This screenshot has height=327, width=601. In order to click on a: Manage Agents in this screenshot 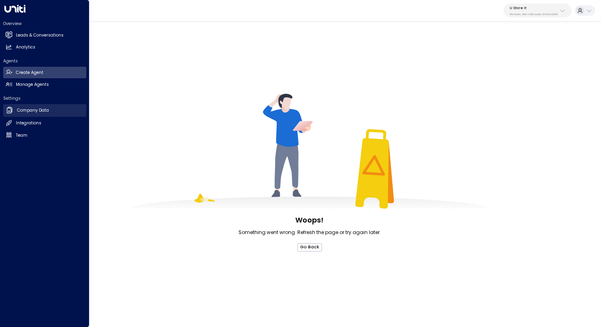, I will do `click(45, 85)`.